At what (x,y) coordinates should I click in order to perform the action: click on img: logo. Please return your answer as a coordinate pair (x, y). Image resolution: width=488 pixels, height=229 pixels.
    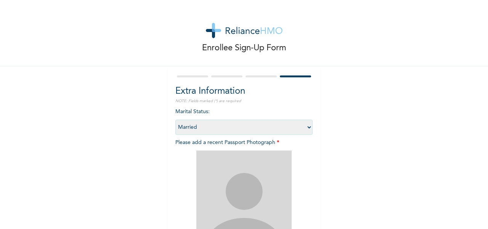
    Looking at the image, I should click on (244, 31).